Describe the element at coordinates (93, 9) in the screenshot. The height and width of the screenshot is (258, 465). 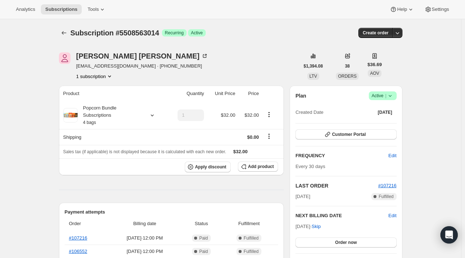
I see `span: Tools` at that location.